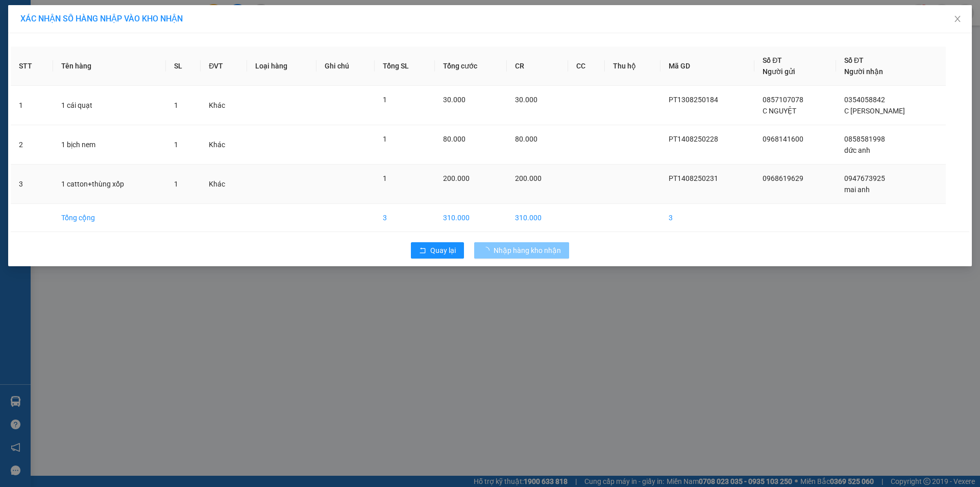  I want to click on th: Thu hộ, so click(633, 66).